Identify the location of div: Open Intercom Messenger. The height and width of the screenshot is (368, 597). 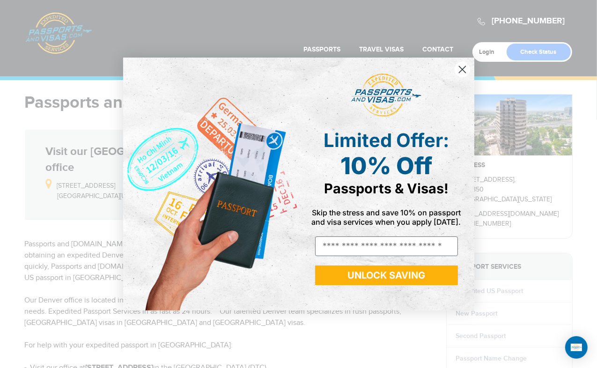
(576, 347).